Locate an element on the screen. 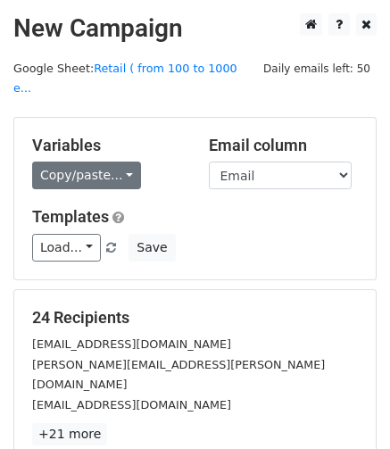 This screenshot has height=449, width=390. a: Templates is located at coordinates (71, 216).